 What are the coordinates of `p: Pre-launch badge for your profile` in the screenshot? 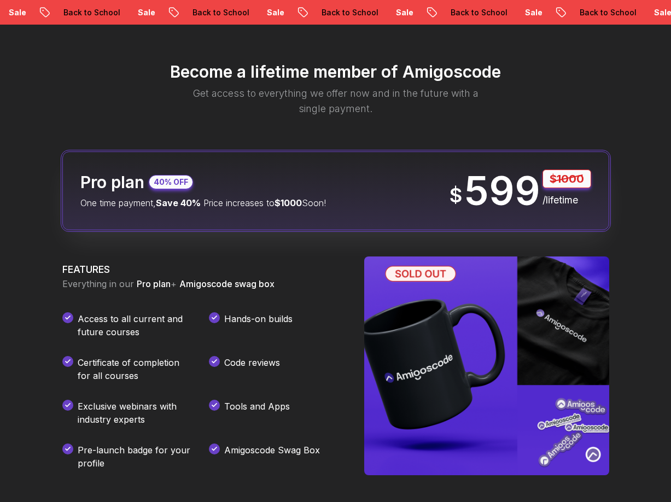 It's located at (134, 456).